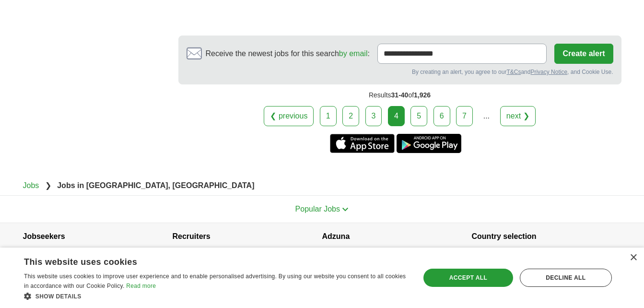 Image resolution: width=644 pixels, height=308 pixels. I want to click on div: Accept all, so click(469, 278).